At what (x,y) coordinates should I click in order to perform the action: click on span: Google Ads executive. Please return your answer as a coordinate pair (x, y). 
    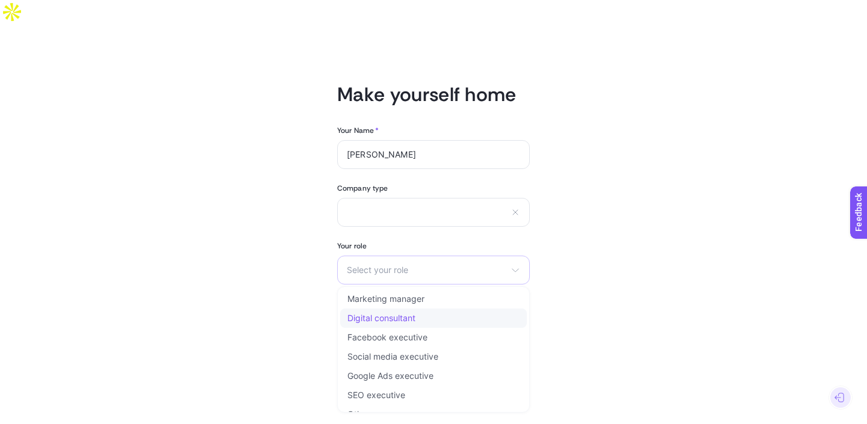
    Looking at the image, I should click on (390, 376).